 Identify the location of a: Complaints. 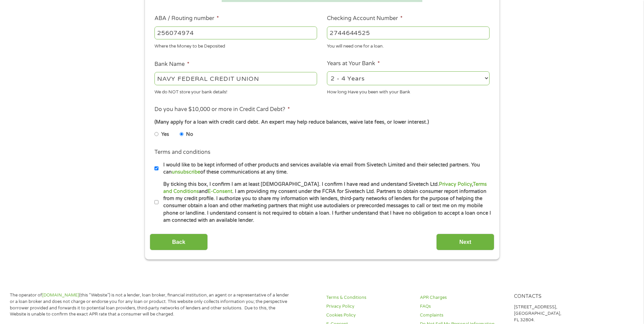
(463, 315).